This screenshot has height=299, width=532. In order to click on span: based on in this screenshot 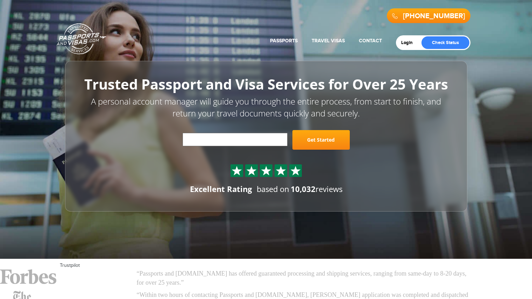, I will do `click(273, 189)`.